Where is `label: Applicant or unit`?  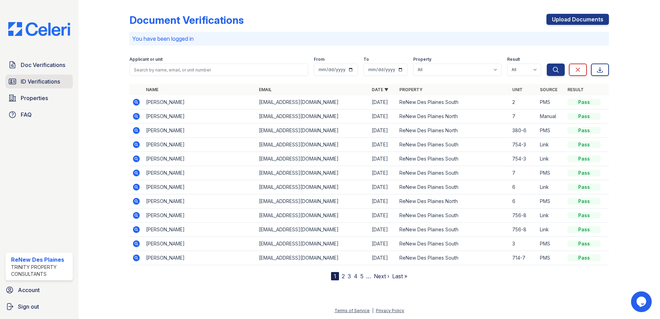 label: Applicant or unit is located at coordinates (146, 59).